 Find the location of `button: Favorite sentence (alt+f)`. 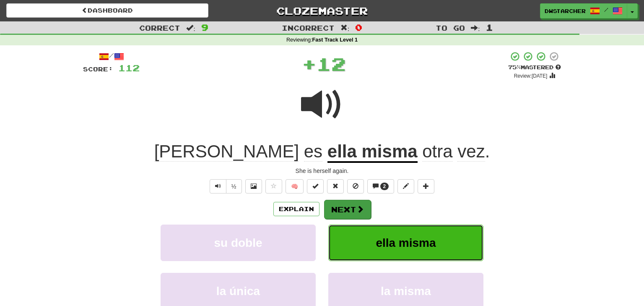

button: Favorite sentence (alt+f) is located at coordinates (274, 187).